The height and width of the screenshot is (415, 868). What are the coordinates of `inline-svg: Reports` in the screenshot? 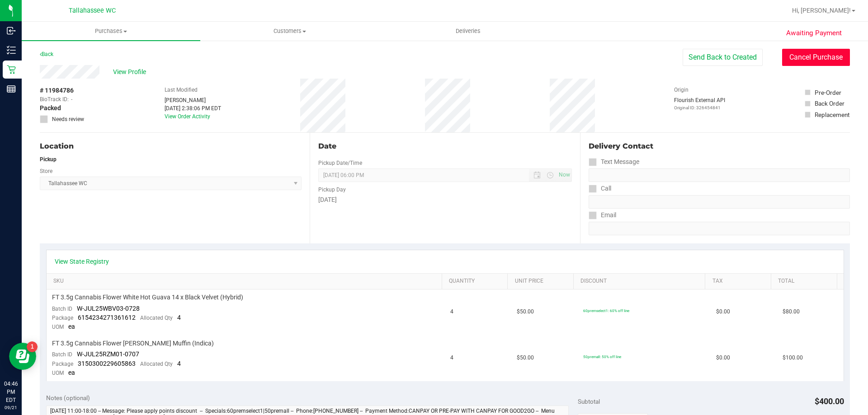 It's located at (11, 89).